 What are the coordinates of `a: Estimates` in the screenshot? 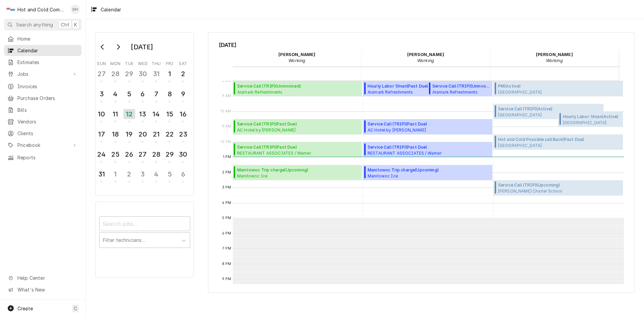 It's located at (43, 62).